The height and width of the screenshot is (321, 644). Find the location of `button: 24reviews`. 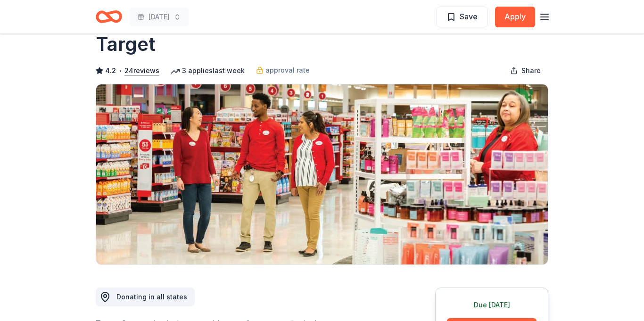

button: 24reviews is located at coordinates (142, 71).